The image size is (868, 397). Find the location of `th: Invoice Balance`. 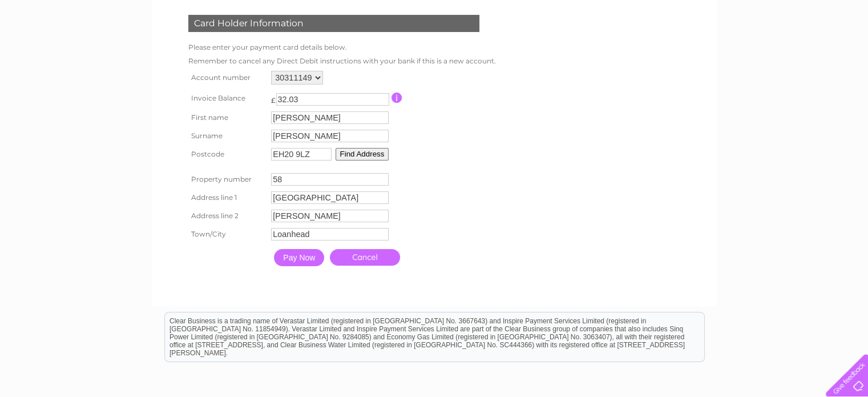

th: Invoice Balance is located at coordinates (227, 97).